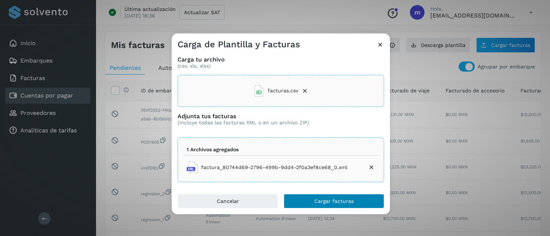  What do you see at coordinates (213, 150) in the screenshot?
I see `p: 1 Archivos agregados` at bounding box center [213, 150].